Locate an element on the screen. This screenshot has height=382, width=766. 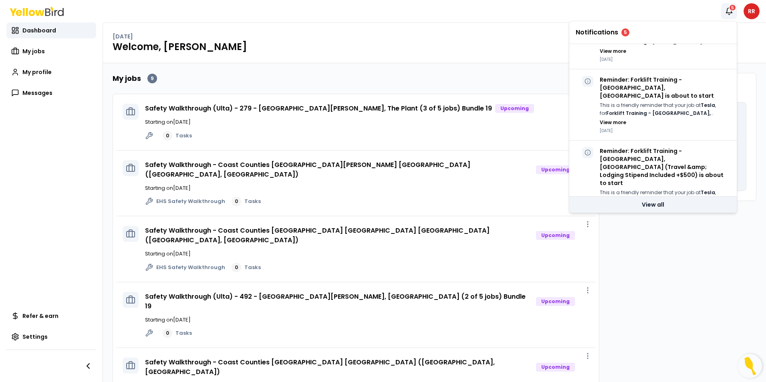
span: My jobs is located at coordinates (34, 51).